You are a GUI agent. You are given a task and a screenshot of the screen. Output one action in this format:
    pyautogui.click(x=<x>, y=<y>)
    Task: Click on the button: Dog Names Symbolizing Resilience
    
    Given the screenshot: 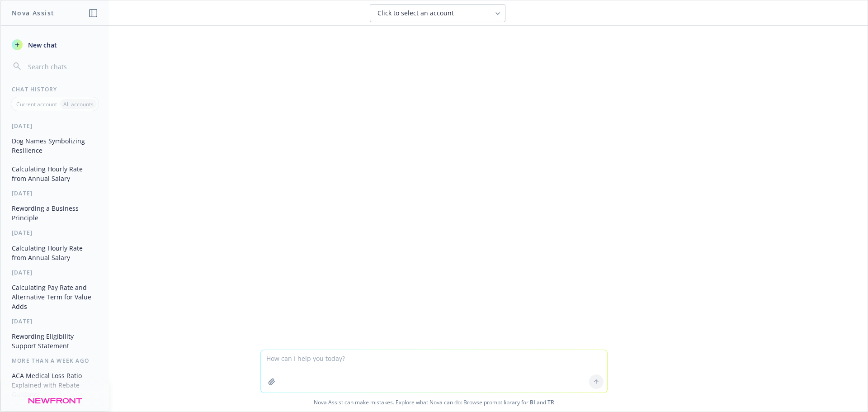 What is the action you would take?
    pyautogui.click(x=55, y=146)
    